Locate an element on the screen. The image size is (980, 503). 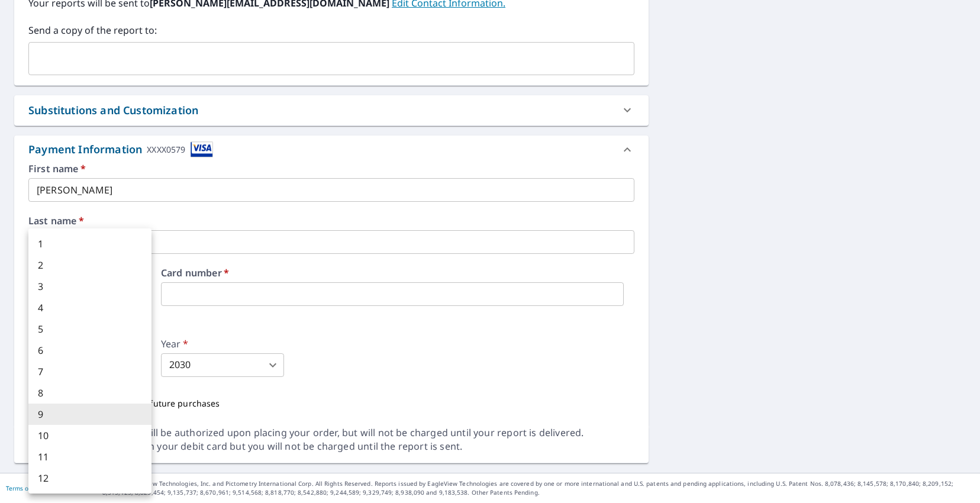
li: 11 is located at coordinates (90, 457).